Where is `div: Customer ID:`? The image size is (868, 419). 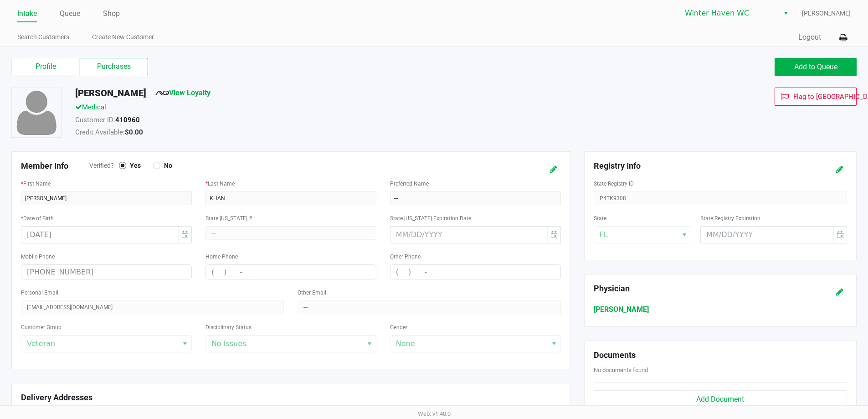
div: Customer ID: is located at coordinates (333, 122).